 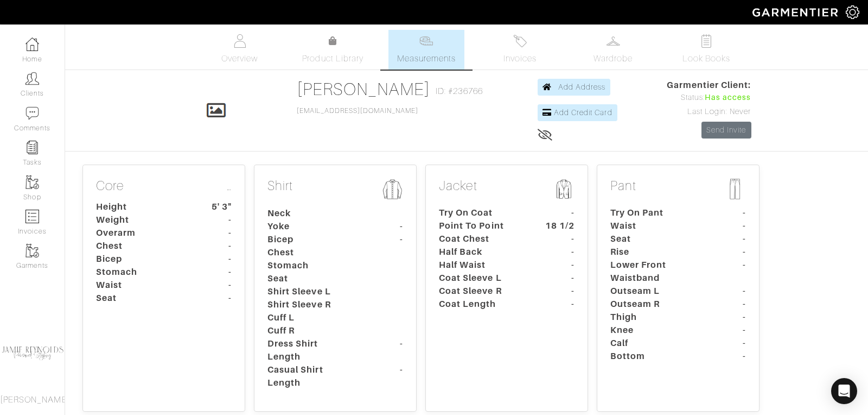 I want to click on img: gear-icon-white-bd11855cb880d31180b6d7d6211b90ccbf57a29d726f0c71d8c61bd08dd39cc2.png, so click(x=852, y=12).